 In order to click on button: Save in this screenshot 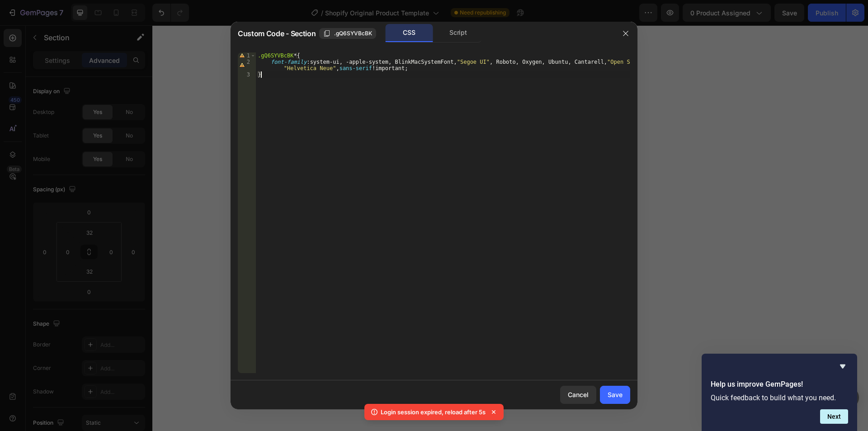, I will do `click(615, 395)`.